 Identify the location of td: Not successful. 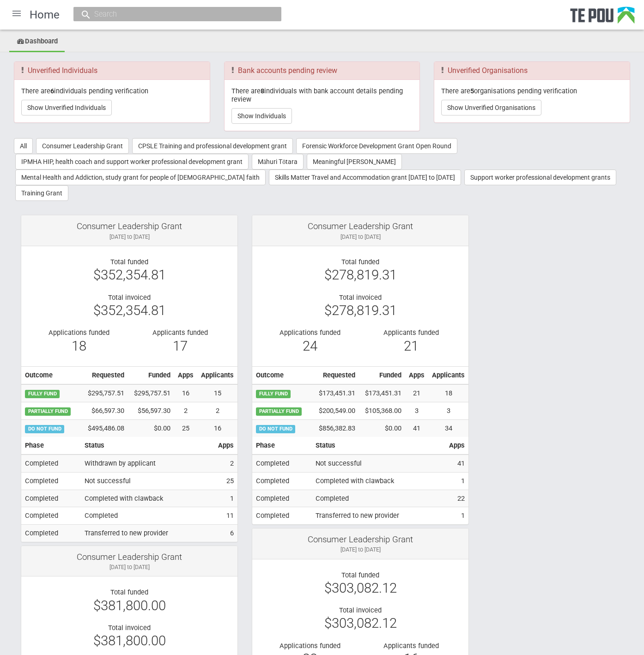
(148, 481).